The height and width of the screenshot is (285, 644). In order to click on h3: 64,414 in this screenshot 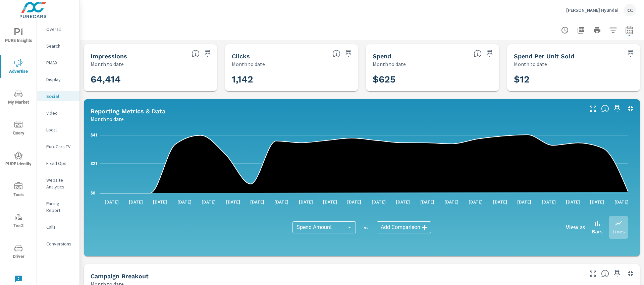, I will do `click(150, 80)`.